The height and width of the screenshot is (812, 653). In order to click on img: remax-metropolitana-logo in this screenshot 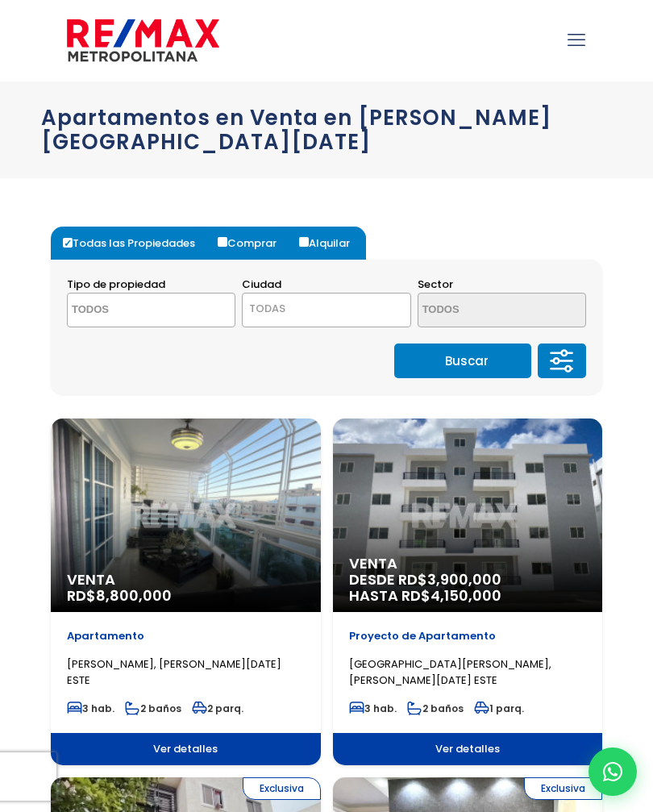, I will do `click(143, 40)`.